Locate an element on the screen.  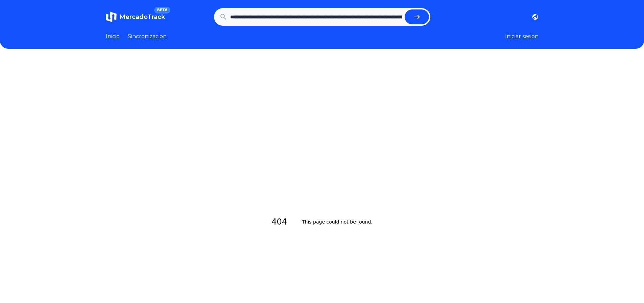
span: BETA is located at coordinates (162, 10).